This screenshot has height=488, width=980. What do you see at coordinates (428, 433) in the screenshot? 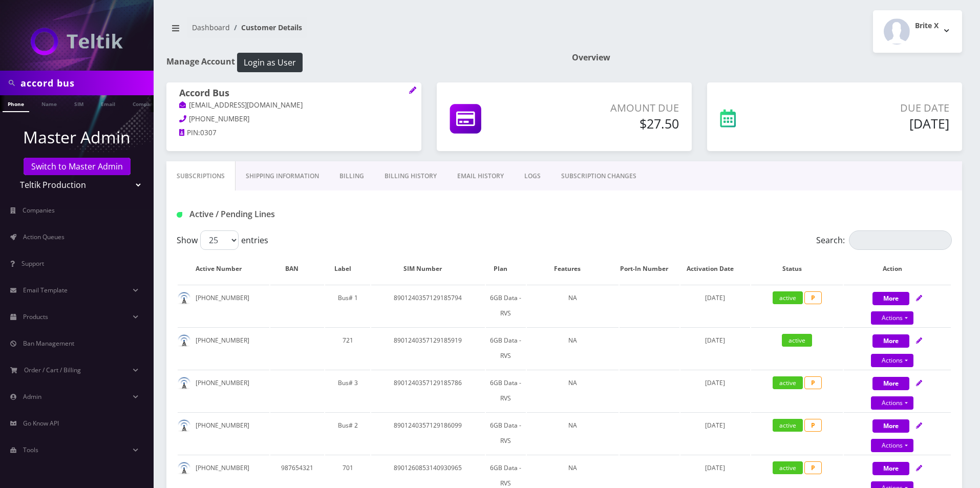
I see `td: 8901240357129186099` at bounding box center [428, 433].